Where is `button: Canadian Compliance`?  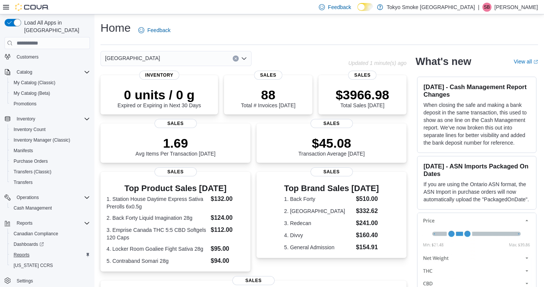 button: Canadian Compliance is located at coordinates (50, 234).